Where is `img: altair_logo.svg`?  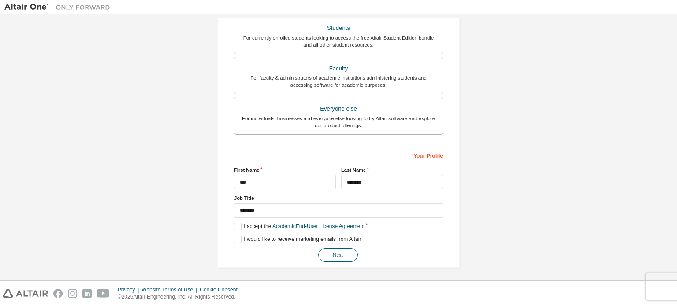
img: altair_logo.svg is located at coordinates (25, 294).